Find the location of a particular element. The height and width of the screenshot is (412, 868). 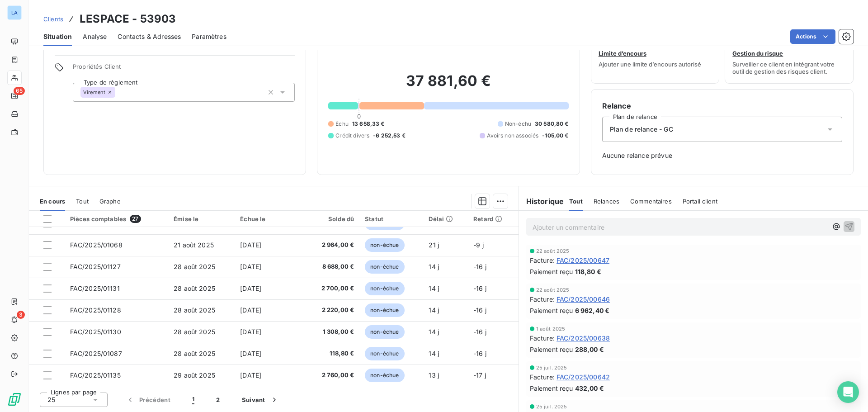

div: LA is located at coordinates (15, 13).